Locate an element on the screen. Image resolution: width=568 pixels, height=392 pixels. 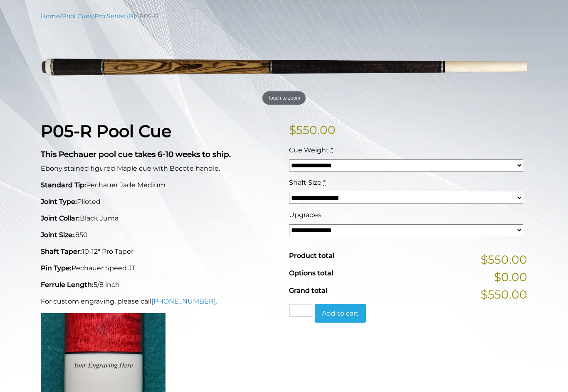
span: $0.00 is located at coordinates (511, 277).